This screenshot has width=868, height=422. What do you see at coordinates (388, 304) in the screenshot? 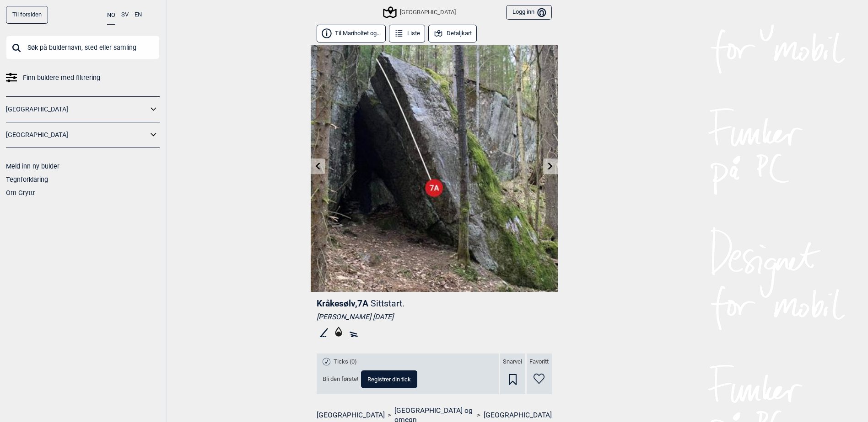
I see `p: Sittstart.` at bounding box center [388, 304].